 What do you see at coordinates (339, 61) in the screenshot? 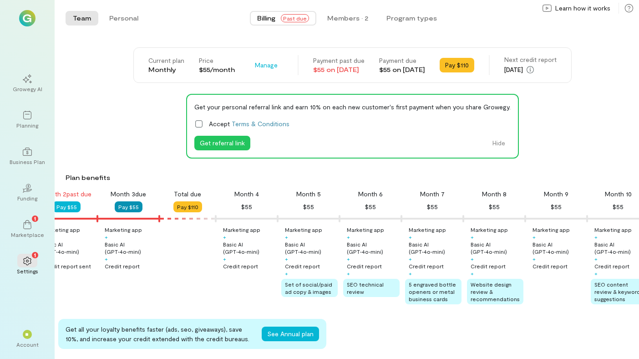
I see `div: Payment past due` at bounding box center [339, 61].